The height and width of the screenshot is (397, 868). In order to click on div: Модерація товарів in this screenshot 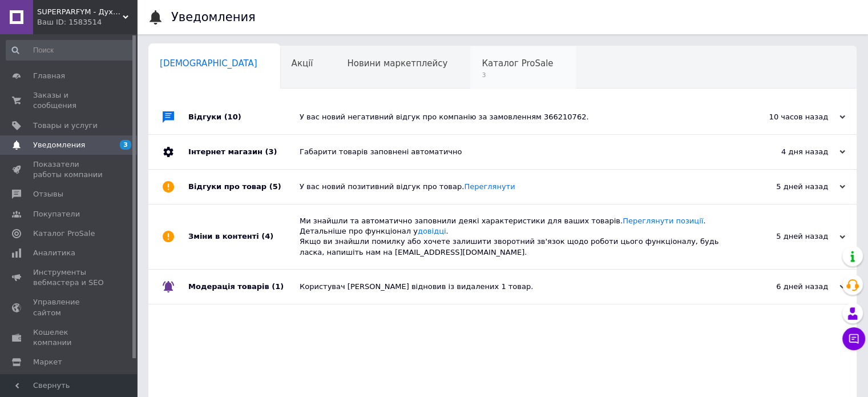, I will do `click(243, 286)`.